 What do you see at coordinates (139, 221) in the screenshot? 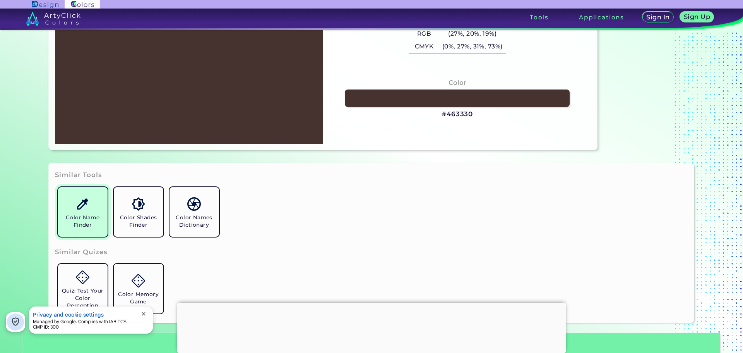
I see `h5: Color Shades Finder` at bounding box center [139, 221].